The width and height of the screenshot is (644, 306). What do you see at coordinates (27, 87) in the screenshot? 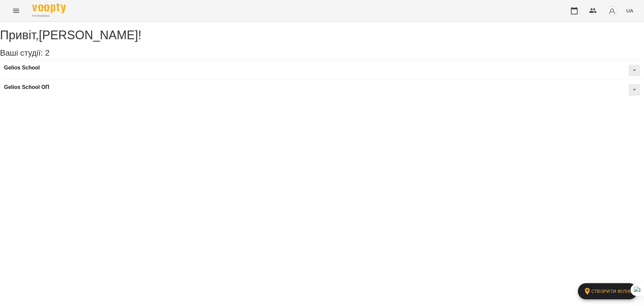
I see `h3: Gelios School ОП` at bounding box center [27, 87].